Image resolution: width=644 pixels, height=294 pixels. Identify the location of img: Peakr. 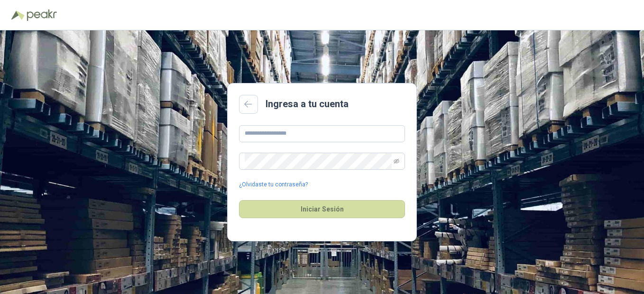
(42, 16).